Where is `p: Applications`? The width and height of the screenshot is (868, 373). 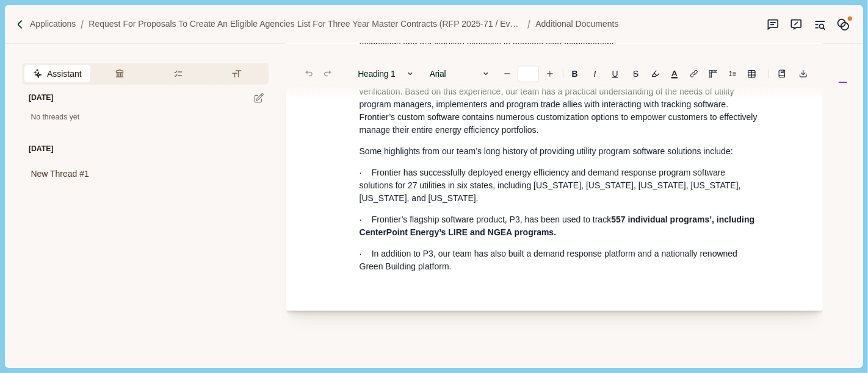
p: Applications is located at coordinates (53, 24).